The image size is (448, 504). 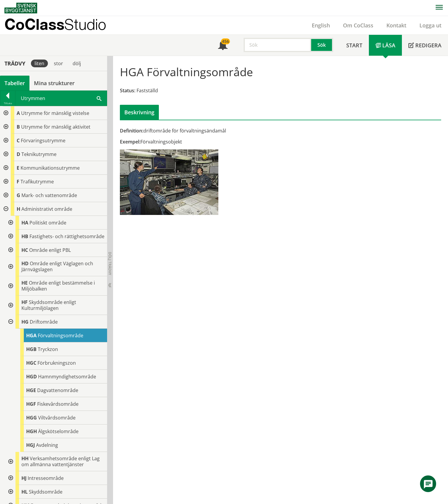 What do you see at coordinates (39, 154) in the screenshot?
I see `span: Teknikutrymme` at bounding box center [39, 154].